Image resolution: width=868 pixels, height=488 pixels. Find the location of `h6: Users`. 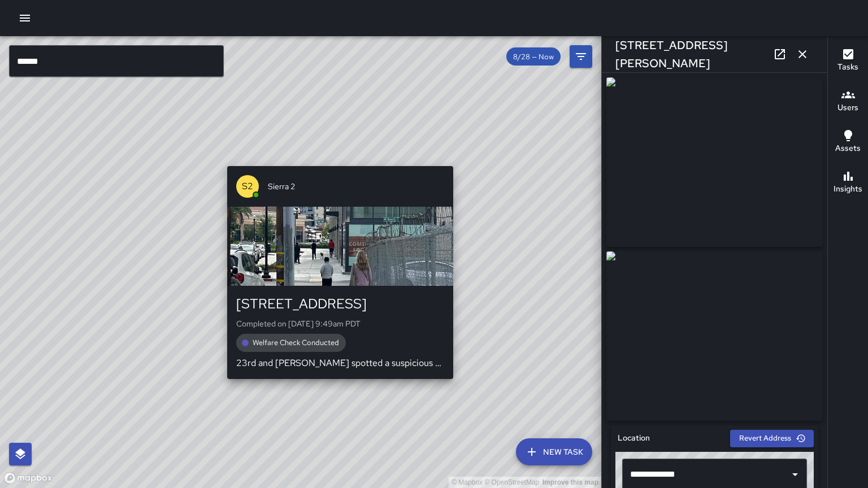

h6: Users is located at coordinates (848, 108).